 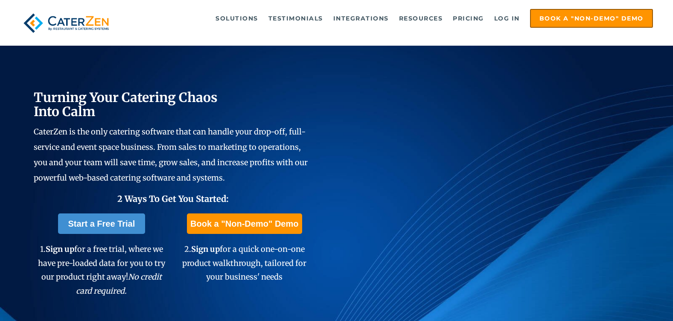 What do you see at coordinates (66, 23) in the screenshot?
I see `img: caterzen` at bounding box center [66, 23].